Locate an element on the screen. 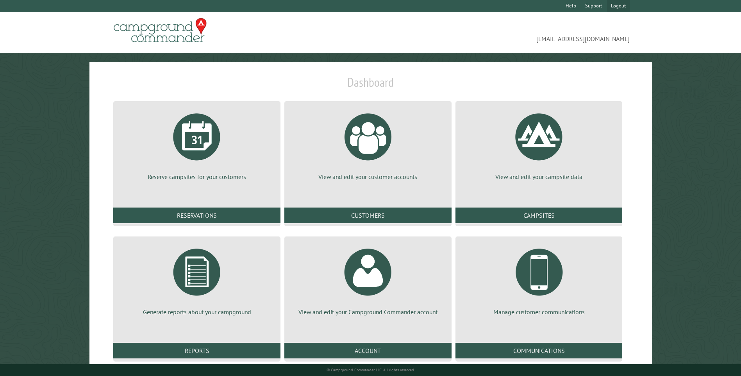 Image resolution: width=741 pixels, height=376 pixels. small: © Campground Commander LLC. All rights reserved. is located at coordinates (371, 370).